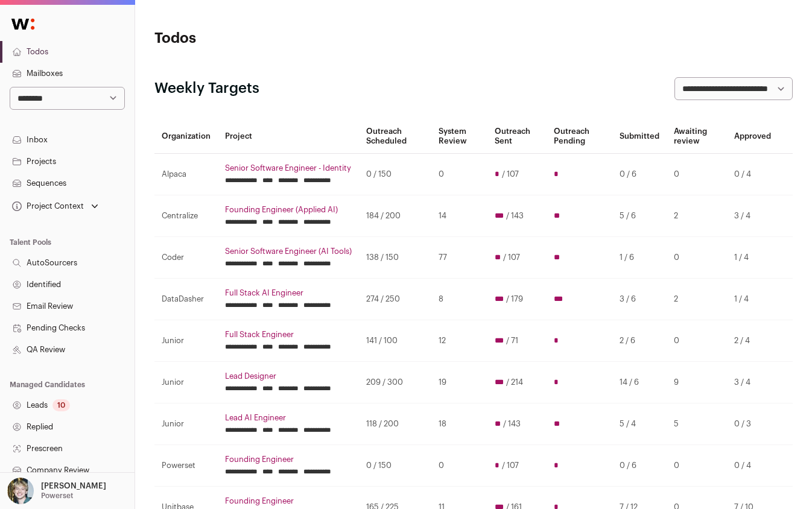 Image resolution: width=812 pixels, height=509 pixels. I want to click on th: Outreach Pending, so click(579, 136).